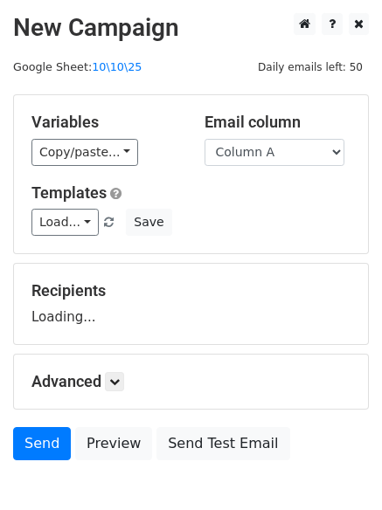 The width and height of the screenshot is (382, 510). I want to click on h5: Recipients, so click(190, 291).